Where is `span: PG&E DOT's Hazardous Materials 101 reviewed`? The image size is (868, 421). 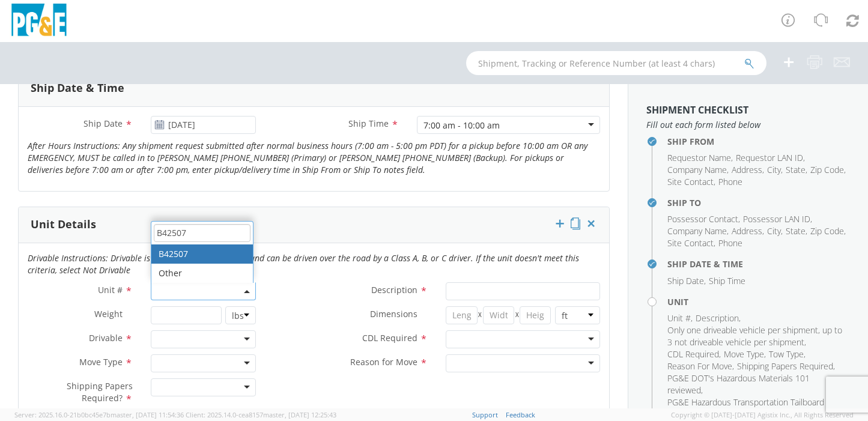 span: PG&E DOT's Hazardous Materials 101 reviewed is located at coordinates (738, 384).